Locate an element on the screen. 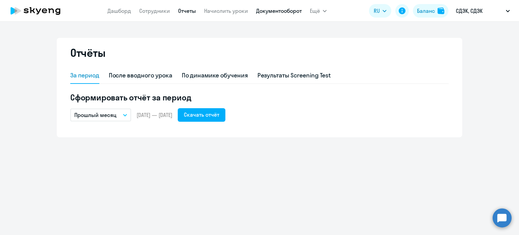 This screenshot has height=235, width=519. button: Прошлый месяц is located at coordinates (101, 115).